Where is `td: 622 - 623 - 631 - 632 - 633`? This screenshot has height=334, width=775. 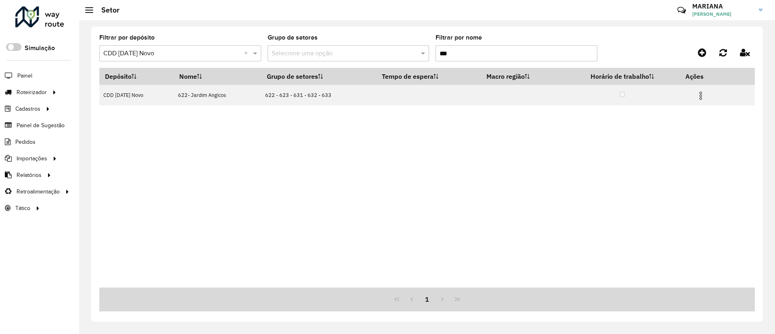
td: 622 - 623 - 631 - 632 - 633 is located at coordinates (319, 95).